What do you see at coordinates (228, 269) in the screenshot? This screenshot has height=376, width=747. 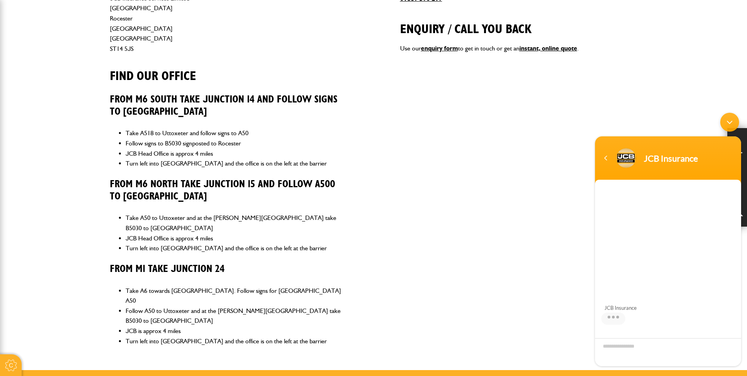 I see `h3: From M1 take Junction 24` at bounding box center [228, 269].